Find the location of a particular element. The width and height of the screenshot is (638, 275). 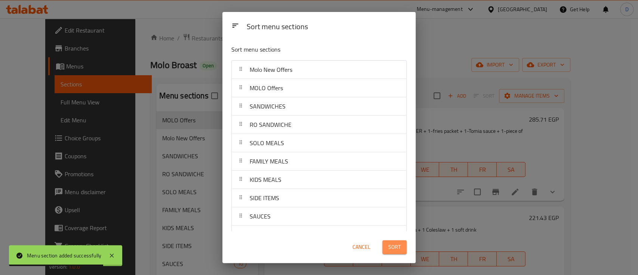

span: KIDS MEALS is located at coordinates (265, 179).